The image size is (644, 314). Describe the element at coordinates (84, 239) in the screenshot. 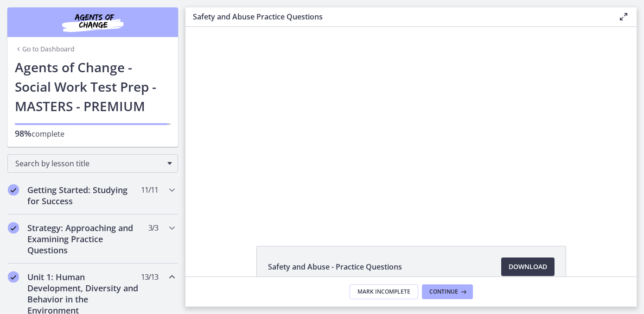

I see `h2: Strategy: Approaching and Examining Practice Questions` at that location.